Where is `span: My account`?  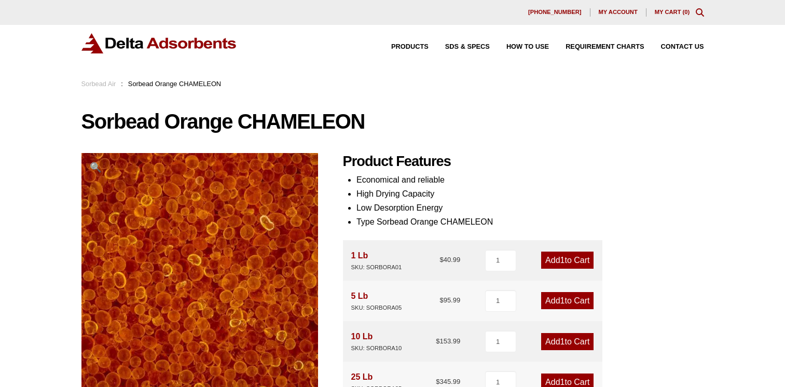
span: My account is located at coordinates (618, 12).